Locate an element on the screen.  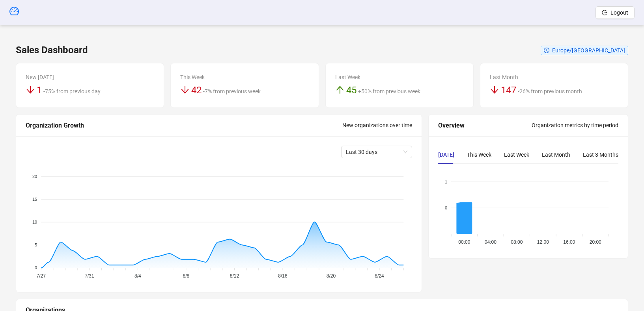
tspan: 8/24 is located at coordinates (379, 276).